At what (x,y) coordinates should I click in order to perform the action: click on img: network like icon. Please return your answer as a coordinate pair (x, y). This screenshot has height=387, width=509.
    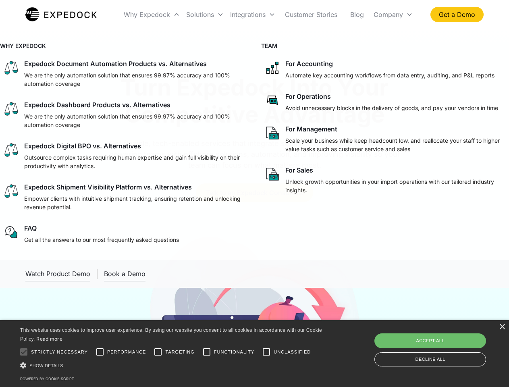
    Looking at the image, I should click on (272, 68).